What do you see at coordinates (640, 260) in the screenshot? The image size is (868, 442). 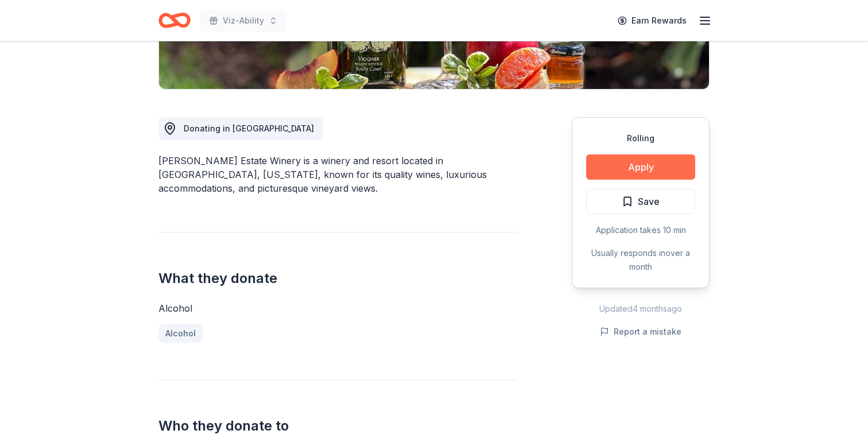 I see `div: Usually responds in over a month` at bounding box center [640, 260].